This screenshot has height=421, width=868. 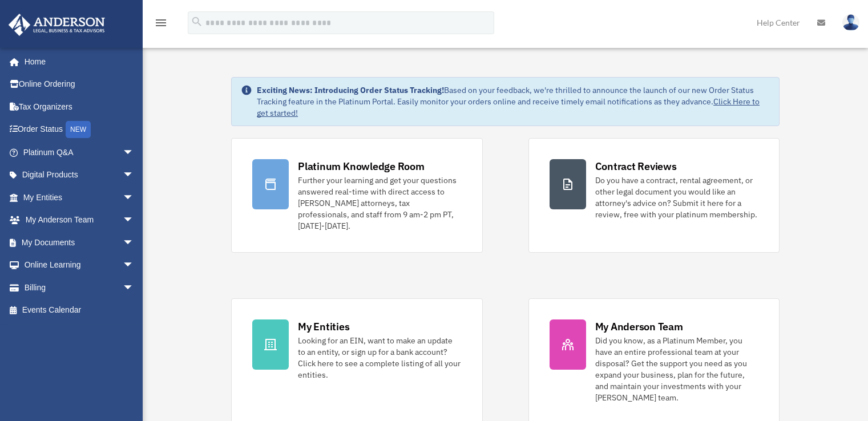 I want to click on div: Do you have a contract, rental agreement, or other legal document you would like an attorney's ad..., so click(x=677, y=198).